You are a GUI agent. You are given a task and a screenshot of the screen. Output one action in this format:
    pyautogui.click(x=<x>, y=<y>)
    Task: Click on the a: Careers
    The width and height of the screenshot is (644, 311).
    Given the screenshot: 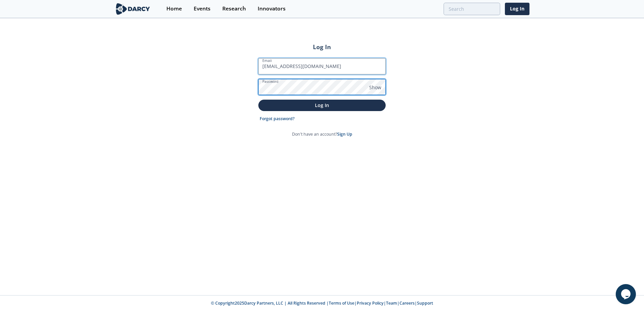 What is the action you would take?
    pyautogui.click(x=407, y=303)
    